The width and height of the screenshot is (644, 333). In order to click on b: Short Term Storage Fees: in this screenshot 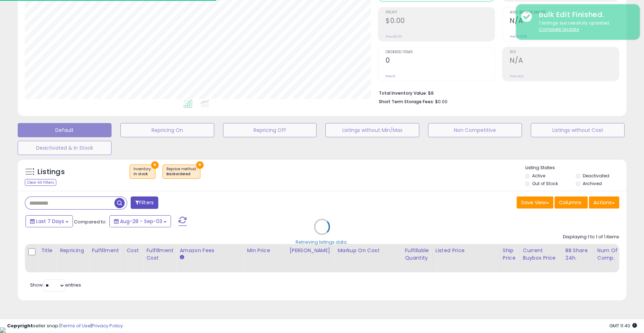, I will do `click(407, 101)`.